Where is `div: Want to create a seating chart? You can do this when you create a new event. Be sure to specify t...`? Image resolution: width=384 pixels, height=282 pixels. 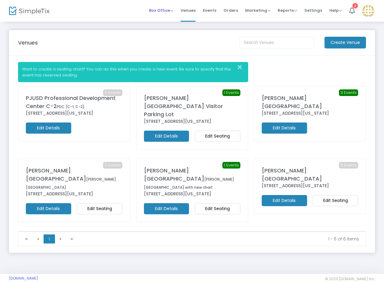 div: Want to create a seating chart? You can do this when you create a new event. Be sure to specify t... is located at coordinates (133, 72).